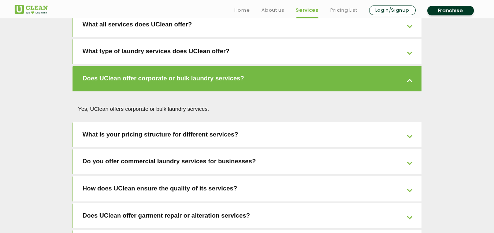  I want to click on p: Yes, UClean offers corporate or bulk laundry services., so click(247, 108).